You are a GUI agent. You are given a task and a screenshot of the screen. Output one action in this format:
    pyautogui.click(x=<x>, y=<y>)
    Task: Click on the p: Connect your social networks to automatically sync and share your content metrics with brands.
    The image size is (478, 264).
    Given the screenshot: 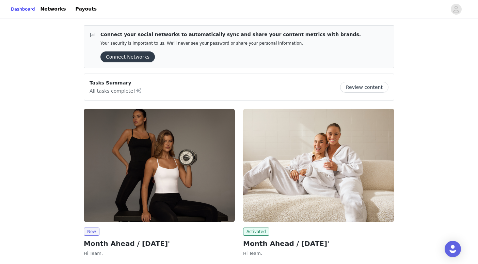 What is the action you would take?
    pyautogui.click(x=230, y=34)
    